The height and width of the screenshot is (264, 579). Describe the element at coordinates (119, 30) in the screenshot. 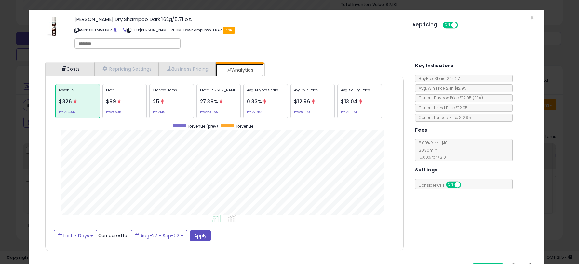

I see `a: All offer listings` at that location.